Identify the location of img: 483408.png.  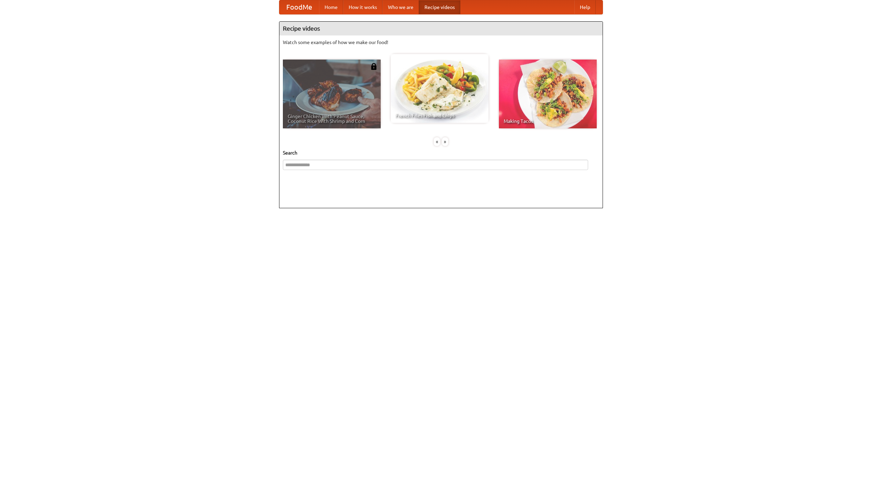
(374, 66).